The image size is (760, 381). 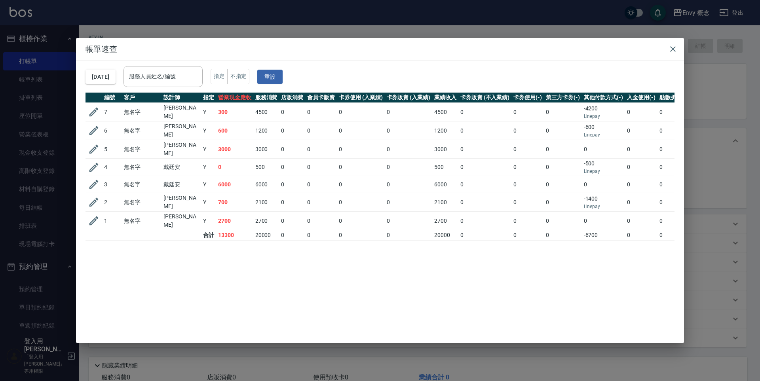 What do you see at coordinates (604, 112) in the screenshot?
I see `td: -4200` at bounding box center [604, 112].